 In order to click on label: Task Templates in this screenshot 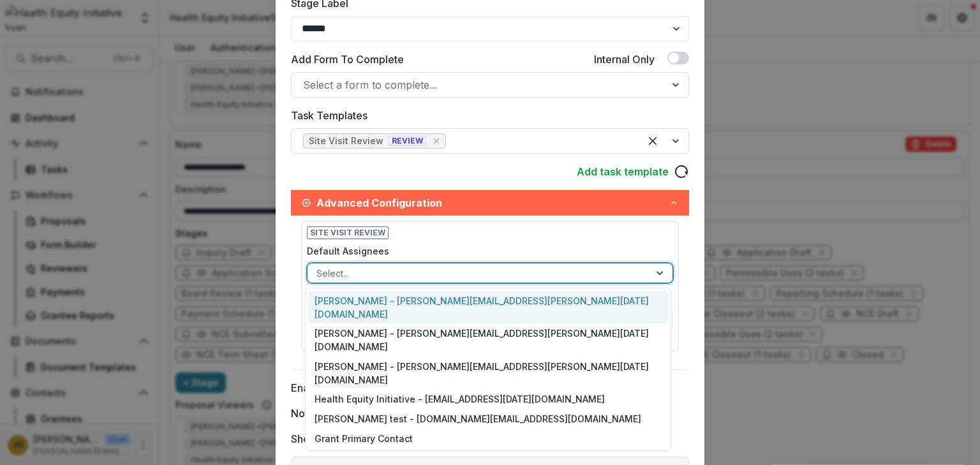, I will do `click(486, 115)`.